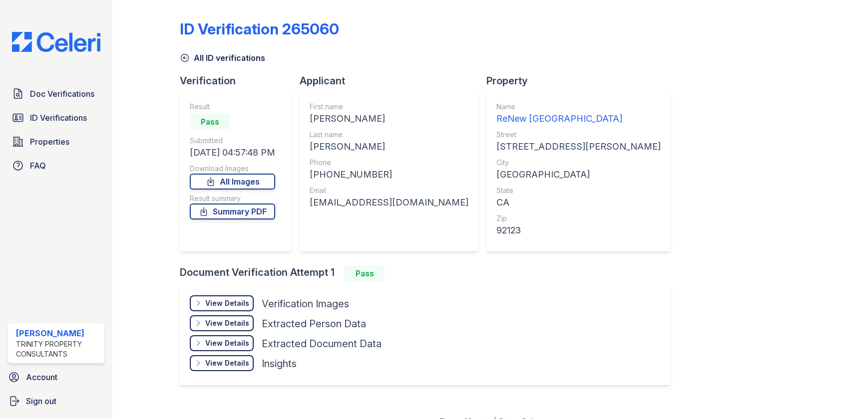 This screenshot has height=419, width=868. I want to click on div: Name, so click(578, 106).